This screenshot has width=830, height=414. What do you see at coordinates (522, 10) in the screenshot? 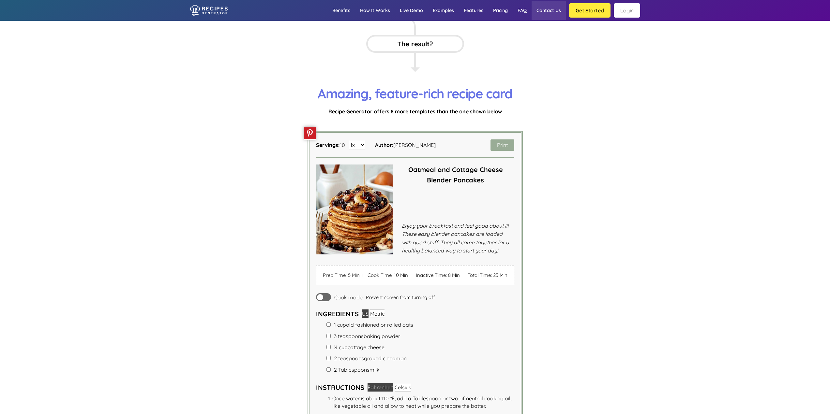
I see `a: FAQ` at bounding box center [522, 10].